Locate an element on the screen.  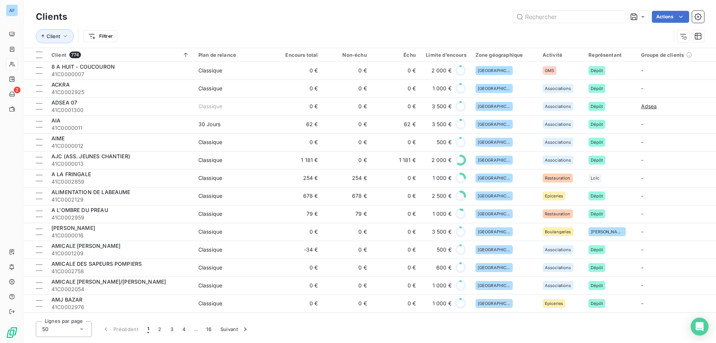
span: AIA is located at coordinates (56, 120).